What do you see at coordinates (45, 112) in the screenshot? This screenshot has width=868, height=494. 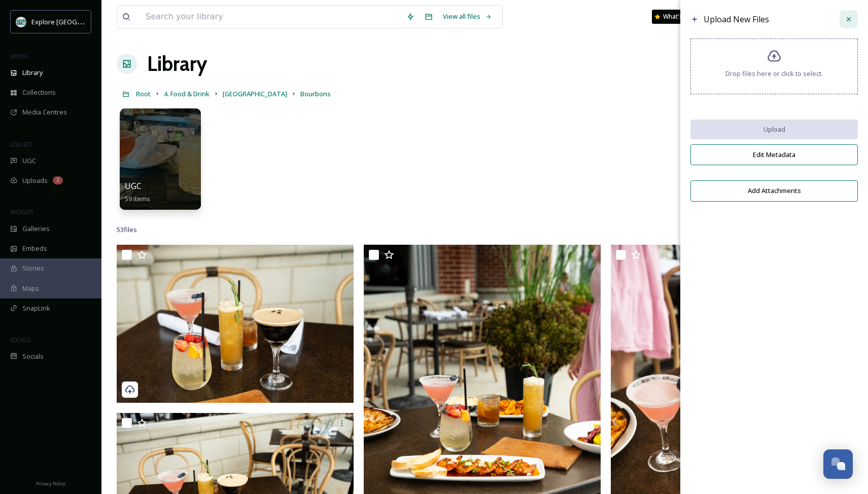 I see `span: Media Centres` at bounding box center [45, 112].